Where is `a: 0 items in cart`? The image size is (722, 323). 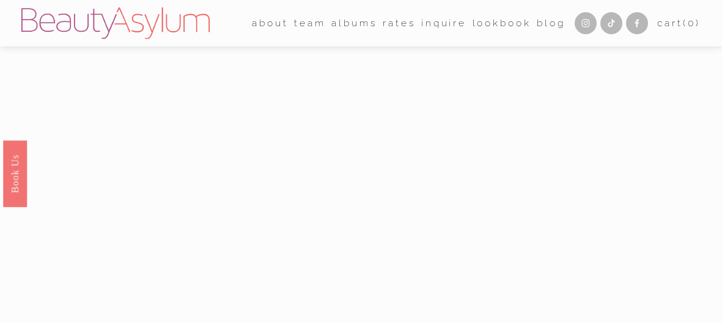 a: 0 items in cart is located at coordinates (679, 23).